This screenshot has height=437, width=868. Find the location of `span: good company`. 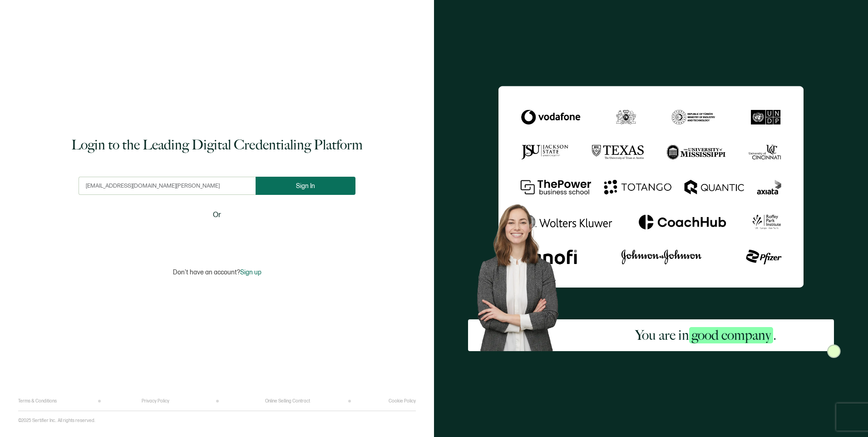

span: good company is located at coordinates (731, 335).